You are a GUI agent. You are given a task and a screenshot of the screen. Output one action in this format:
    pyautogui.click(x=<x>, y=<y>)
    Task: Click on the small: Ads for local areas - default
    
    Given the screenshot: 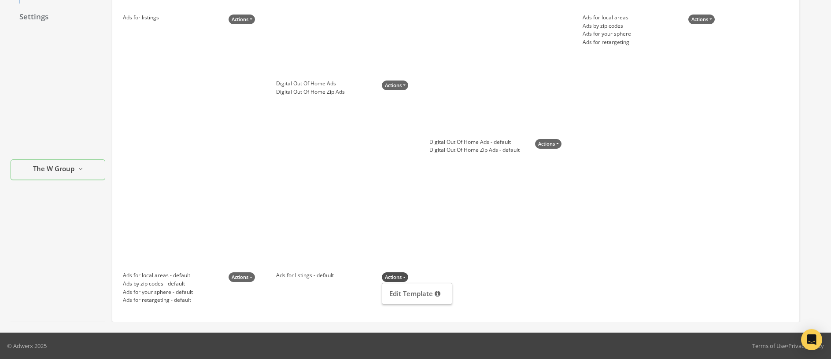 What is the action you would take?
    pyautogui.click(x=158, y=276)
    